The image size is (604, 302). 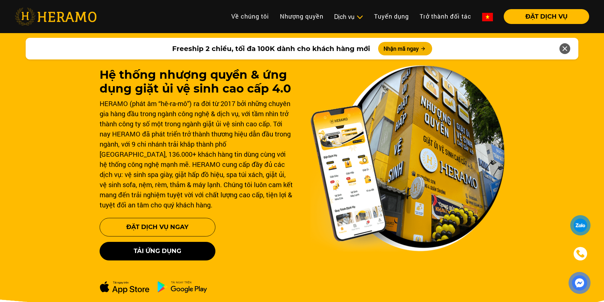 I want to click on h1: Hệ thống nhượng quyền & ứng dụng giặt ủi vệ sinh cao cấp 4.0, so click(x=197, y=82).